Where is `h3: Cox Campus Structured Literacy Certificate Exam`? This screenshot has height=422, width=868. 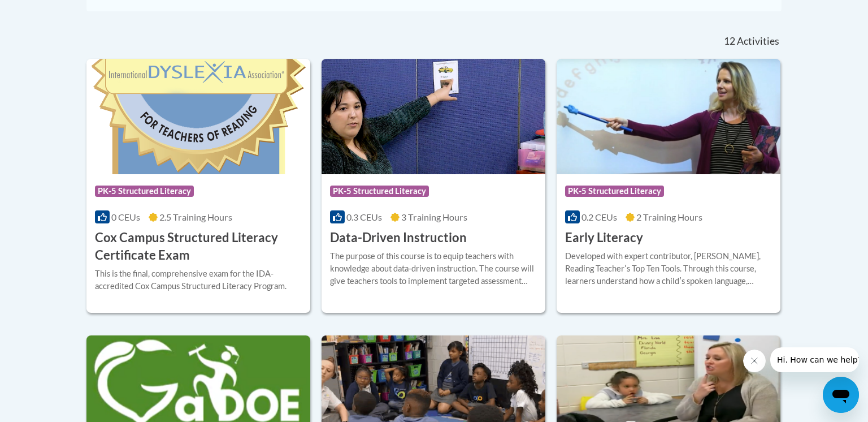 h3: Cox Campus Structured Literacy Certificate Exam is located at coordinates (198, 247).